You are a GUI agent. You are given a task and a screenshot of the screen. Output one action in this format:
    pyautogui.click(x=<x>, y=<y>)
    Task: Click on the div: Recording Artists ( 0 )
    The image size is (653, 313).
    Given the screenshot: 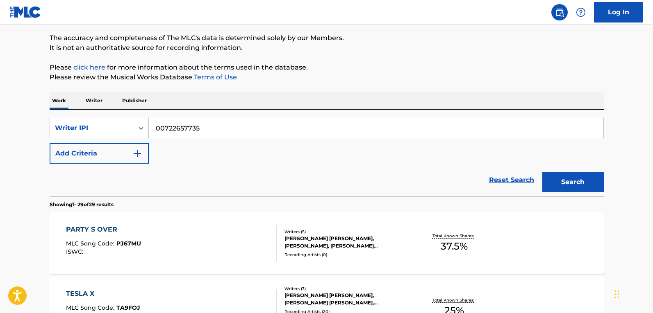 What is the action you would take?
    pyautogui.click(x=346, y=255)
    